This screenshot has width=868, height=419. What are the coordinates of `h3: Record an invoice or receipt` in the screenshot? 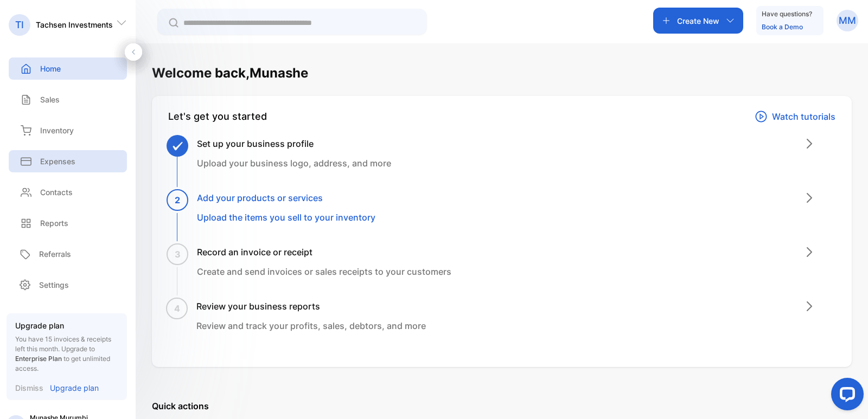 It's located at (324, 252).